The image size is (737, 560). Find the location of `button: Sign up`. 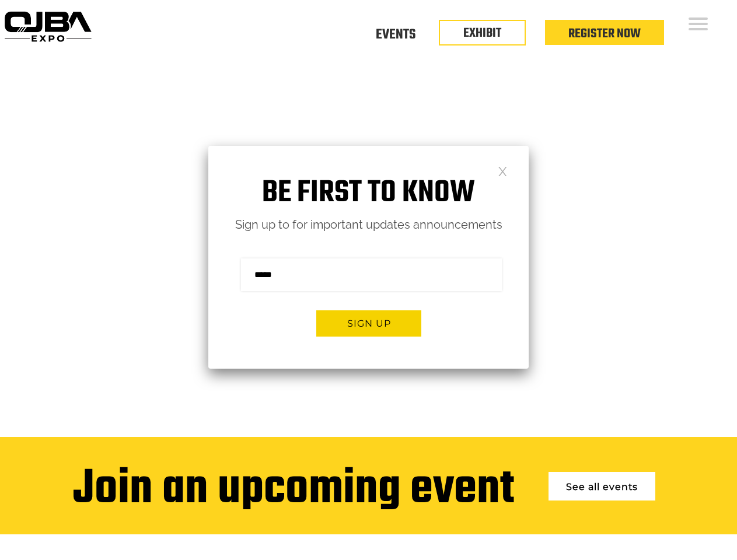

button: Sign up is located at coordinates (368, 323).